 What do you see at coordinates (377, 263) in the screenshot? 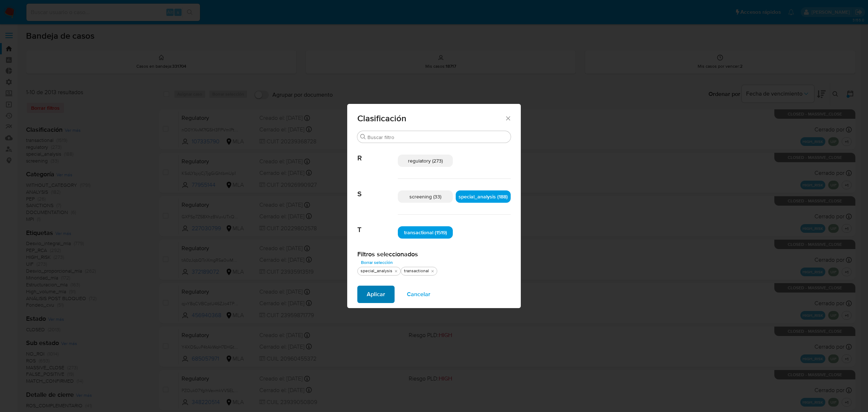
I see `button: Borrar selección` at bounding box center [377, 263].